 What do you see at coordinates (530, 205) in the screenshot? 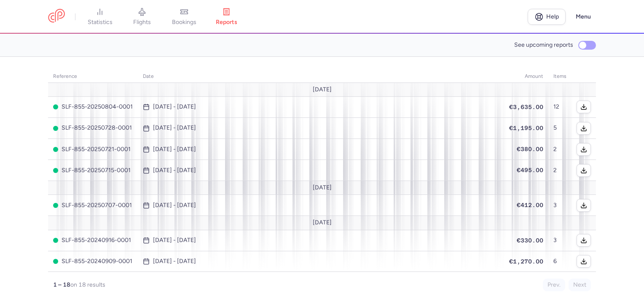
I see `span: €412.00` at bounding box center [530, 205].